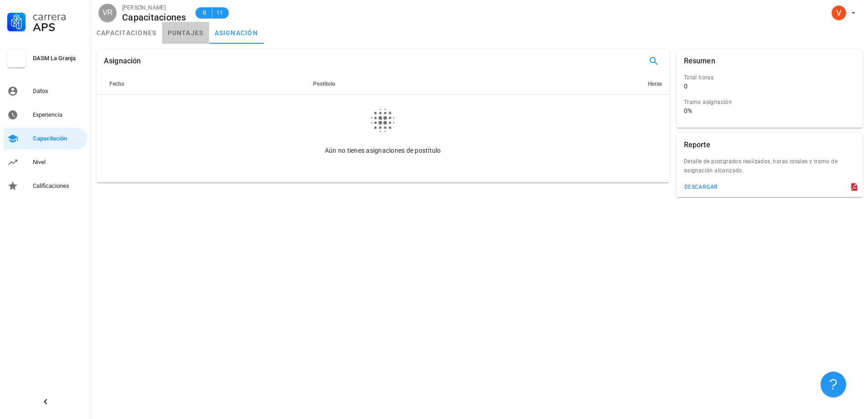  What do you see at coordinates (58, 162) in the screenshot?
I see `div: Nivel` at bounding box center [58, 162].